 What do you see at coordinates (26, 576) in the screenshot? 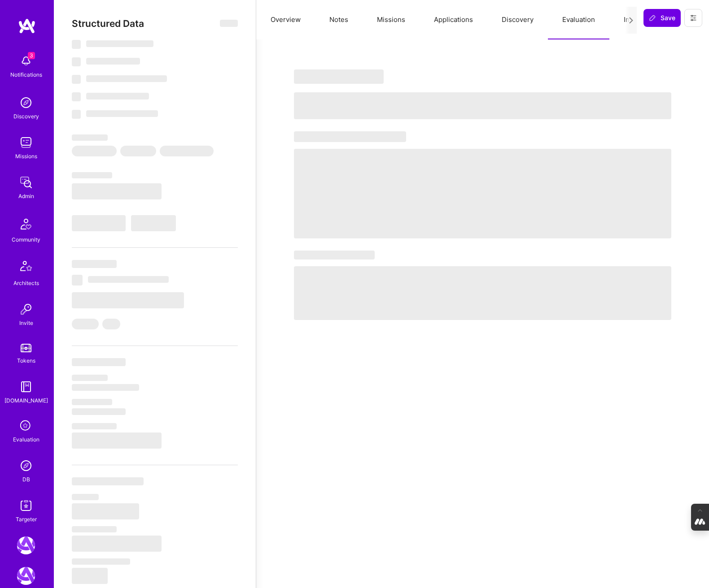
I see `a: A.Team: GenAI Practice Framework` at bounding box center [26, 576].